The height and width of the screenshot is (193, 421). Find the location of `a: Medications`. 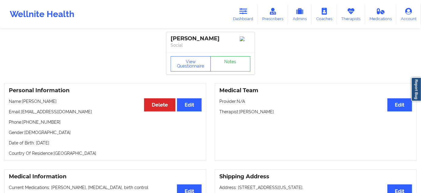

a: Medications is located at coordinates (381, 14).